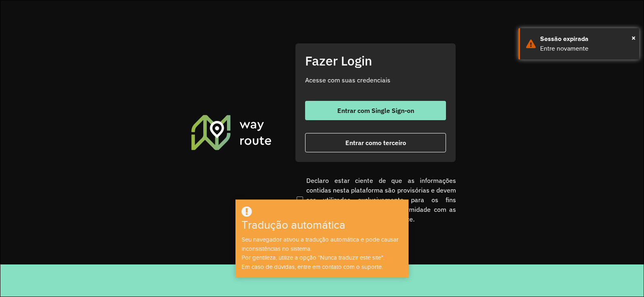 Image resolution: width=644 pixels, height=297 pixels. What do you see at coordinates (338, 61) in the screenshot?
I see `font: Fazer Login` at bounding box center [338, 61].